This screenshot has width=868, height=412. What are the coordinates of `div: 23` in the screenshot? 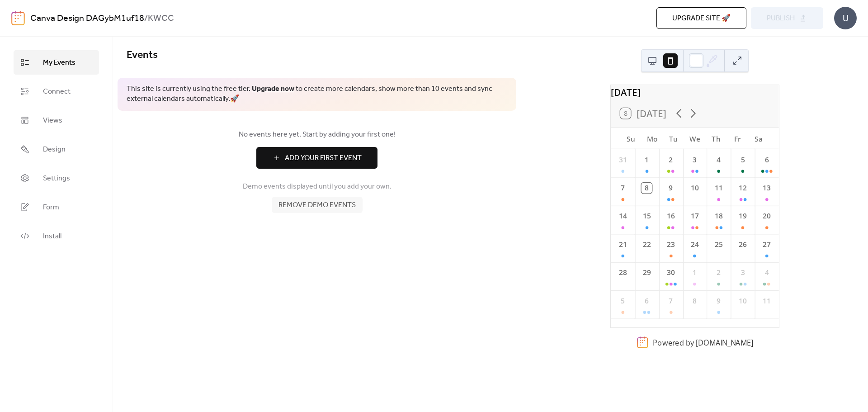 It's located at (670, 244).